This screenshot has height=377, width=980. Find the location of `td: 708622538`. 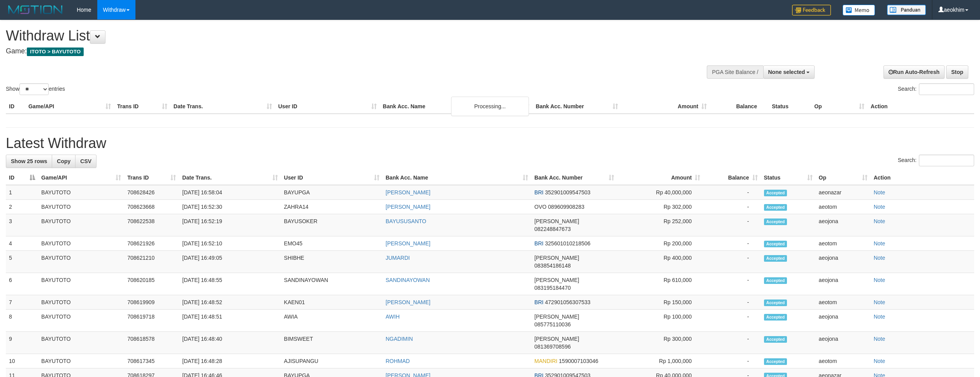

td: 708622538 is located at coordinates (151, 225).